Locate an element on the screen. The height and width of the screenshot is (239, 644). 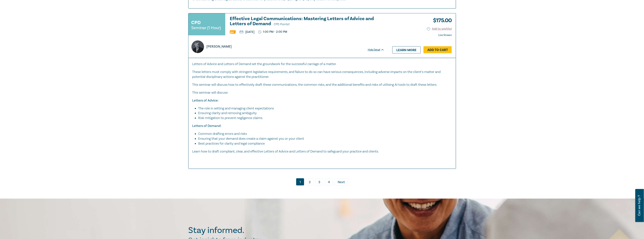
a: 3 is located at coordinates (320, 182).